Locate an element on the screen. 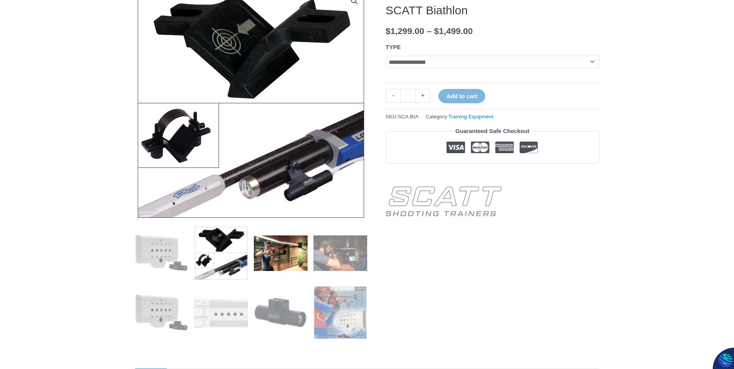 The image size is (734, 369). img: SCATT Biathlon is located at coordinates (162, 253).